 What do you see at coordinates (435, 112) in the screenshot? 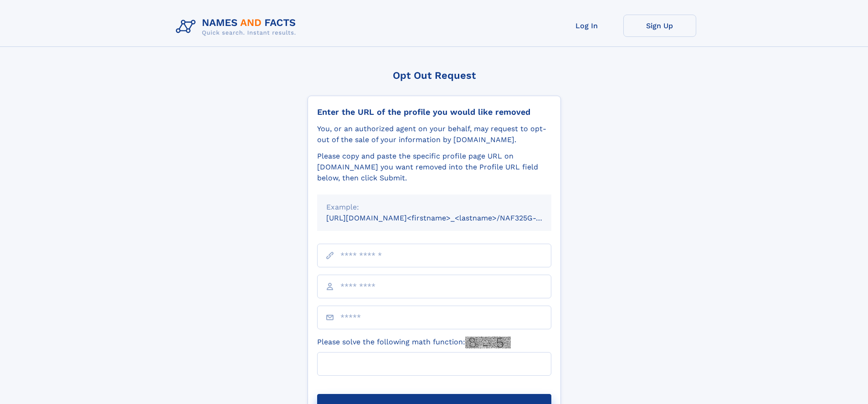
I see `div: Enter the URL of the profile you would like removed` at bounding box center [435, 112].